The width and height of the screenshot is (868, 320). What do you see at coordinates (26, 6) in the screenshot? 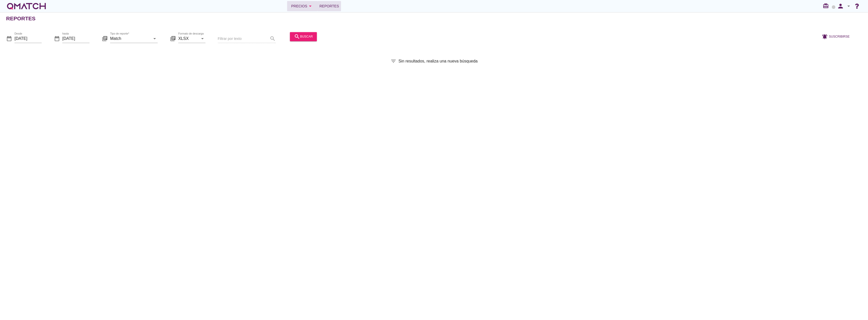
I see `a: white-qmatch-logo` at bounding box center [26, 6].